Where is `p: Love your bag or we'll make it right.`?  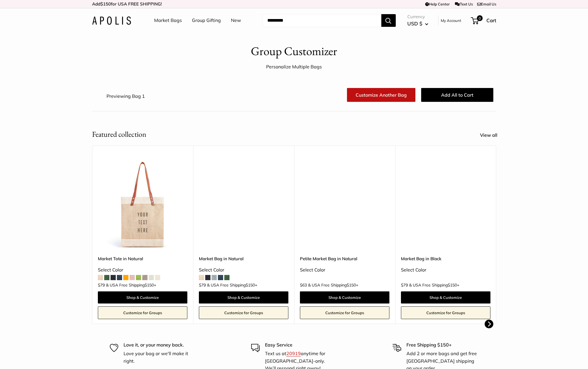
p: Love your bag or we'll make it right. is located at coordinates (160, 357).